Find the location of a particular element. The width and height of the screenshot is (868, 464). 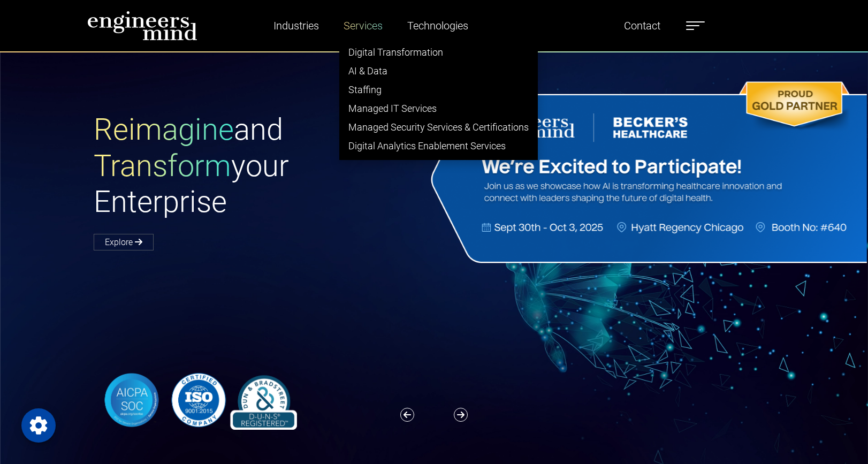

h1: and your Enterprise is located at coordinates (264, 166).